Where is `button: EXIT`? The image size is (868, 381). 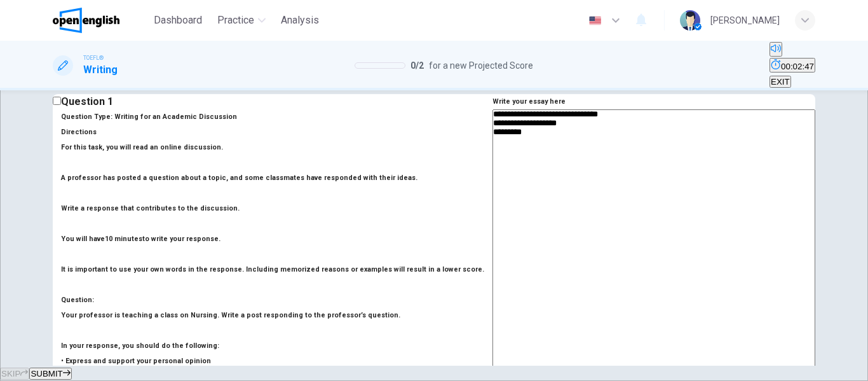
button: EXIT is located at coordinates (780, 81).